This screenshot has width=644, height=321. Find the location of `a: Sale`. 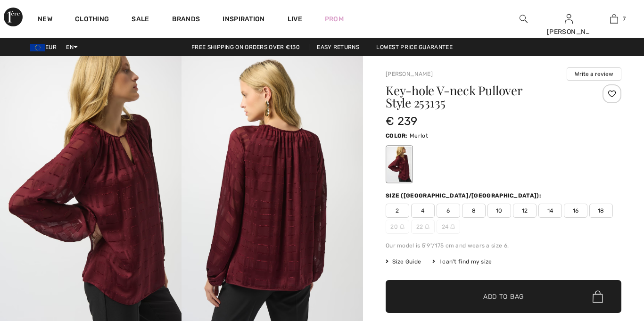

a: Sale is located at coordinates (140, 20).